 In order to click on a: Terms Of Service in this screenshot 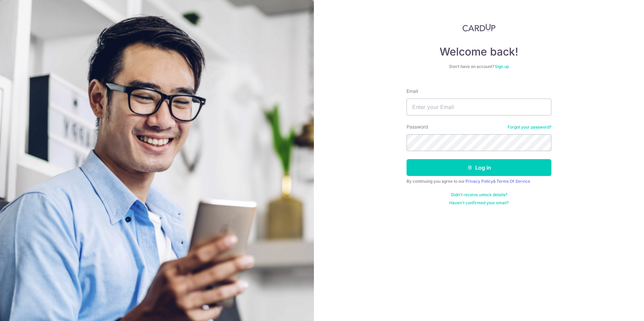, I will do `click(513, 181)`.